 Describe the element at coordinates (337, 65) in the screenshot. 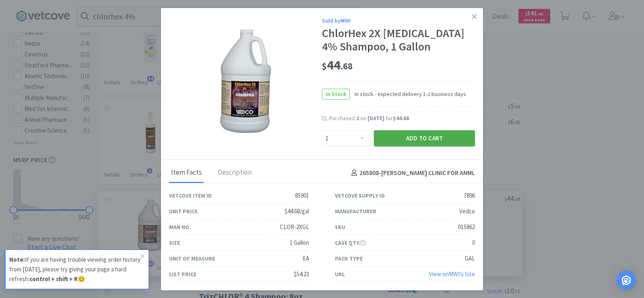

I see `span: 44` at that location.